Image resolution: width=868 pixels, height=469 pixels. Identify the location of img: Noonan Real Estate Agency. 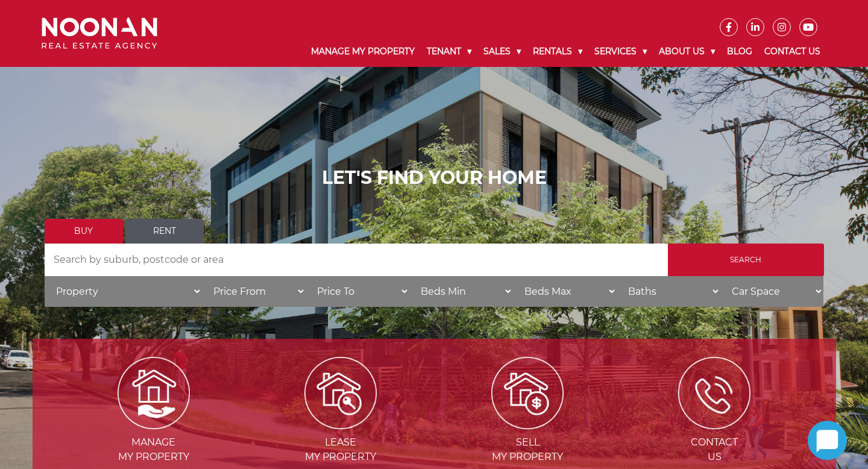
(100, 33).